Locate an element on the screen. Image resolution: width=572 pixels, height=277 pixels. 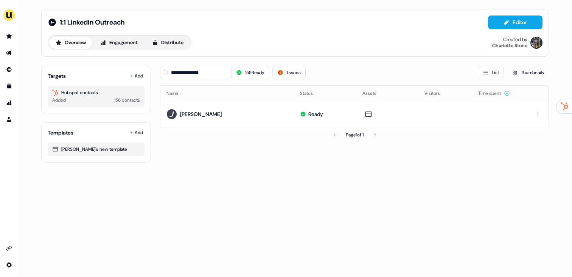
a: Overview is located at coordinates (71, 43).